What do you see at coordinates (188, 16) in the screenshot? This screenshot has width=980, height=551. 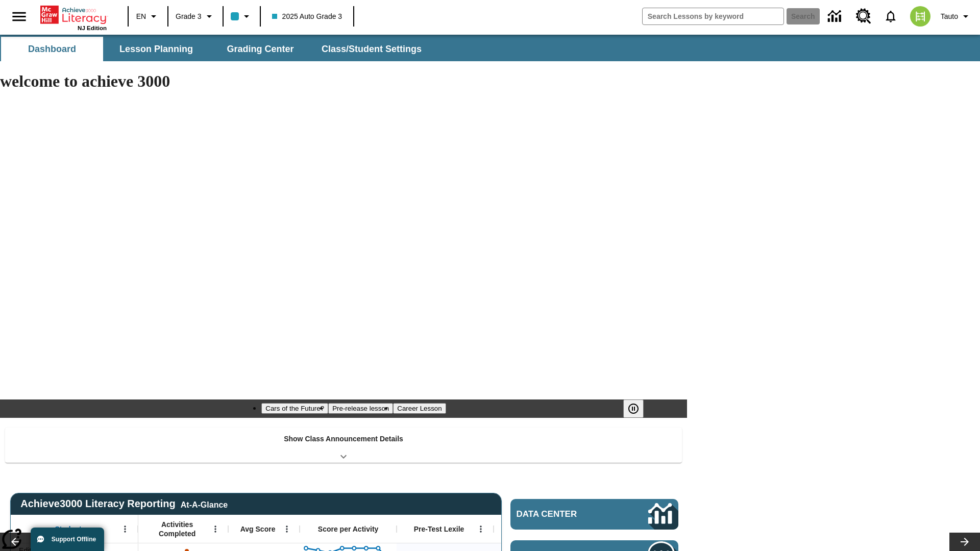 I see `span: Grade 3` at bounding box center [188, 16].